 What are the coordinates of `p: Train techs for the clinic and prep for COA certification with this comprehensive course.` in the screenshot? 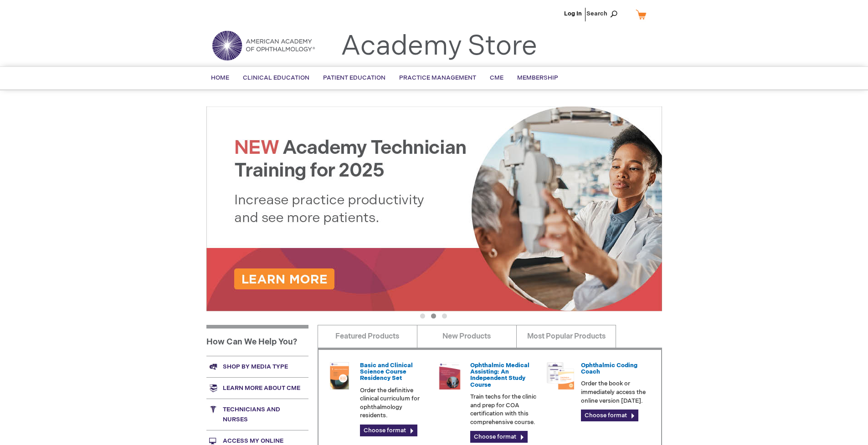 It's located at (505, 410).